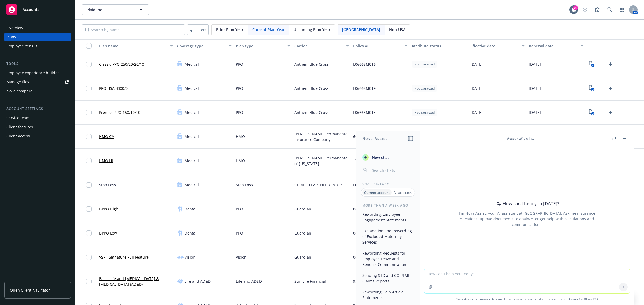 The width and height of the screenshot is (644, 305). What do you see at coordinates (31, 9) in the screenshot?
I see `span: Accounts` at bounding box center [31, 9].